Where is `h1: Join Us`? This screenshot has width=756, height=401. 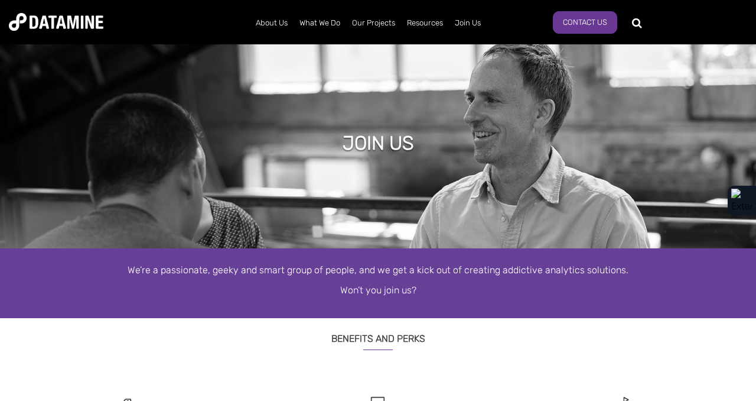
h1: Join Us is located at coordinates (378, 143).